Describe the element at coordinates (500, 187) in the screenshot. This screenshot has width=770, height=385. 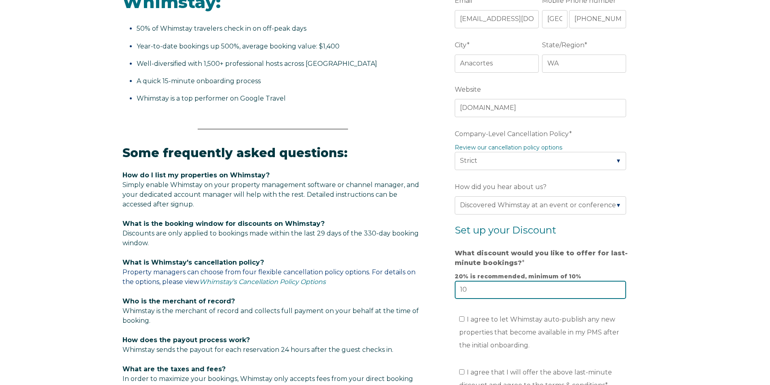
I see `span: How did you hear about us?` at that location.